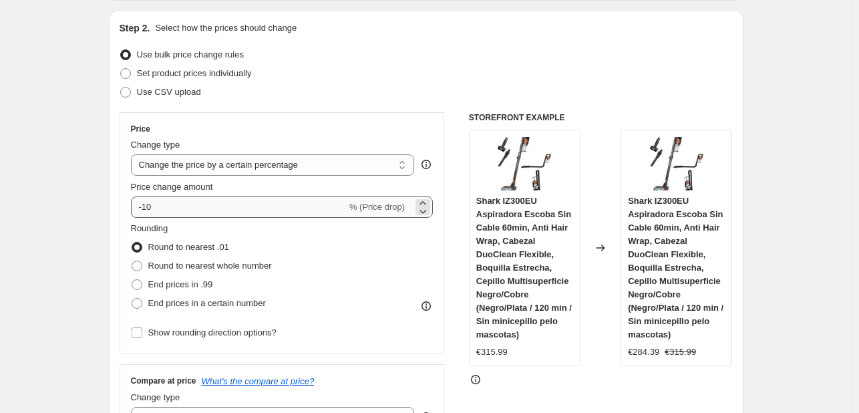 Image resolution: width=859 pixels, height=413 pixels. I want to click on input: -15, so click(239, 207).